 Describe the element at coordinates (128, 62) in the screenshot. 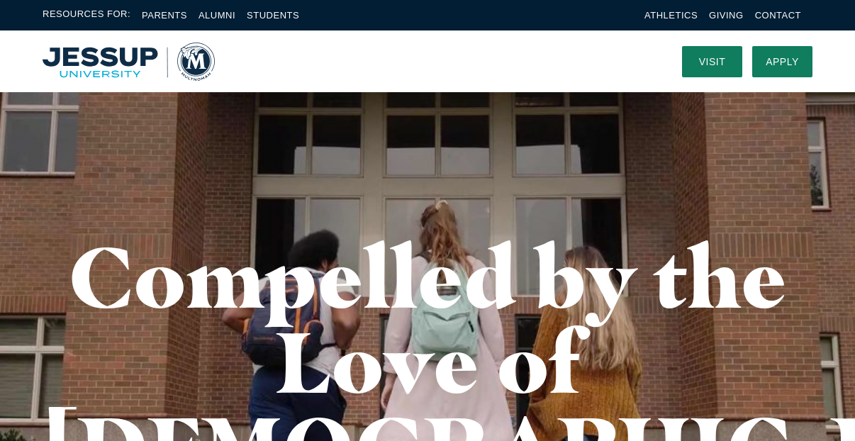

I see `a: Home` at that location.